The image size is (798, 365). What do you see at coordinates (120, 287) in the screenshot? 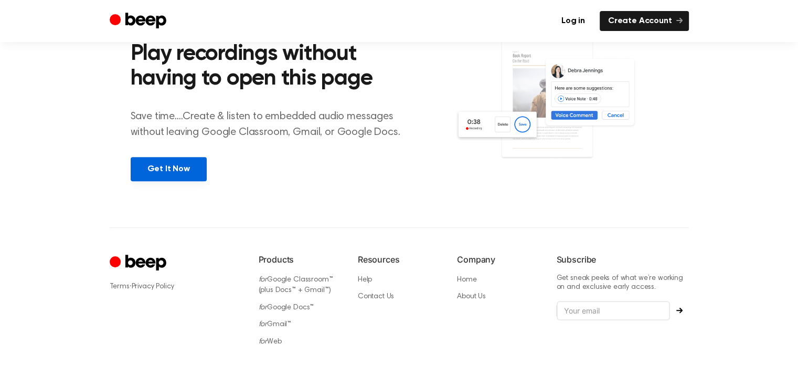
I see `a: Terms` at bounding box center [120, 287].